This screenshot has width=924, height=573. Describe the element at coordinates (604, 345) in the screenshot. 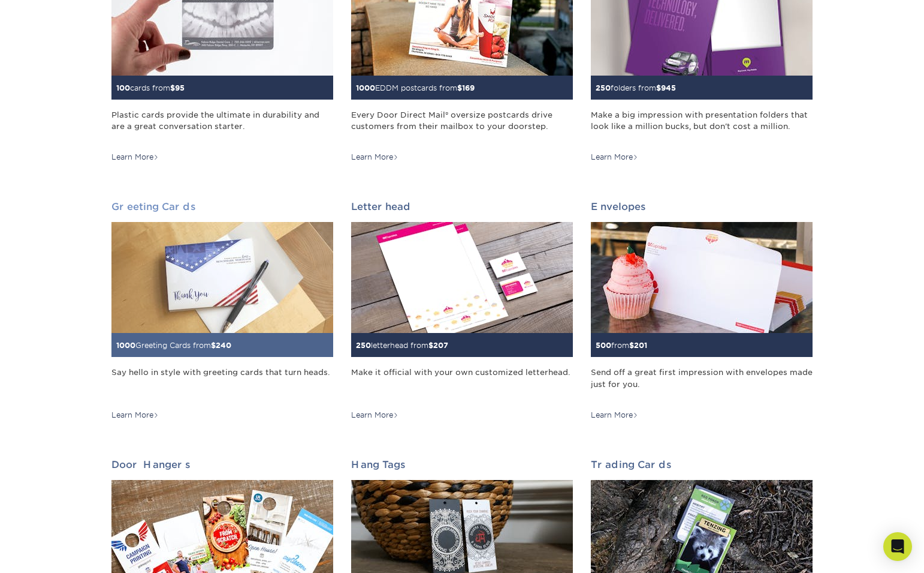

I see `span: 500` at that location.